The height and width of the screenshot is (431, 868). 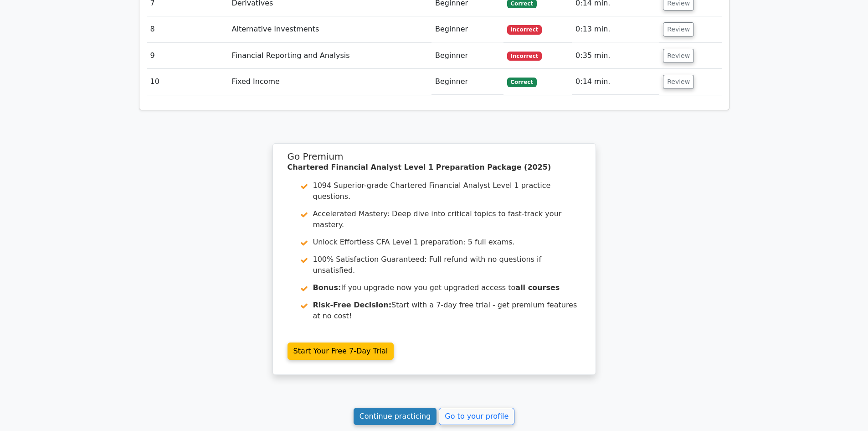 What do you see at coordinates (187, 82) in the screenshot?
I see `td: 10` at bounding box center [187, 82].